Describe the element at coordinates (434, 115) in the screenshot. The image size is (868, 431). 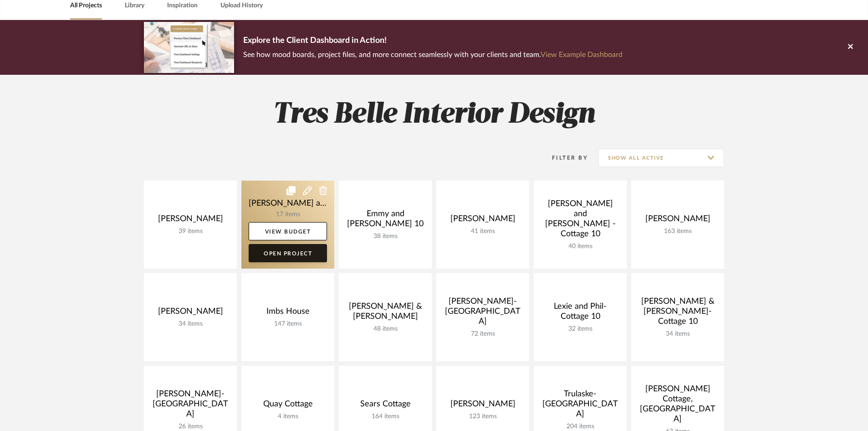
I see `h2: Tres Belle Interior Design` at that location.